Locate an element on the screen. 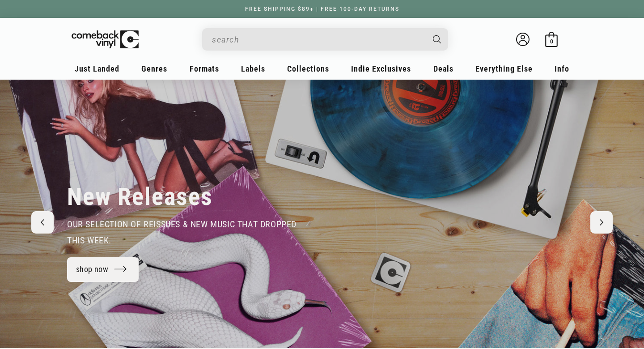 The image size is (644, 349). span: Genres is located at coordinates (154, 68).